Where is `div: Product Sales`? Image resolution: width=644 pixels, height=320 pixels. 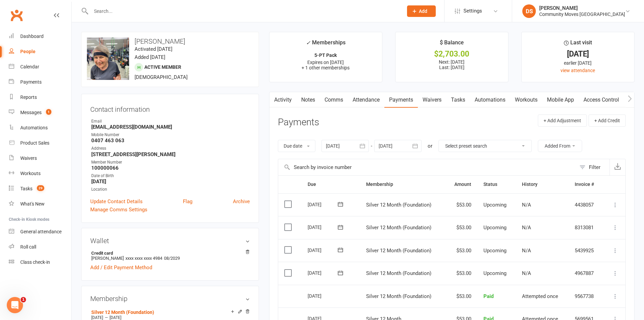
div: Product Sales is located at coordinates (35, 143).